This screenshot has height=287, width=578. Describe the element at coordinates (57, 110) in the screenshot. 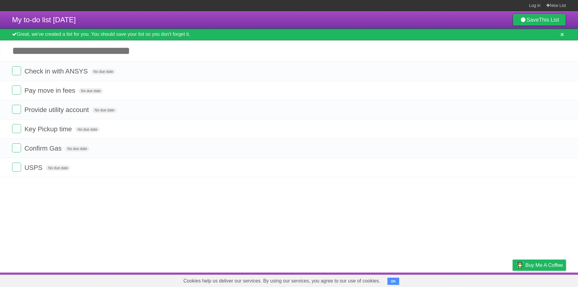

I see `span: Provide utility account` at that location.